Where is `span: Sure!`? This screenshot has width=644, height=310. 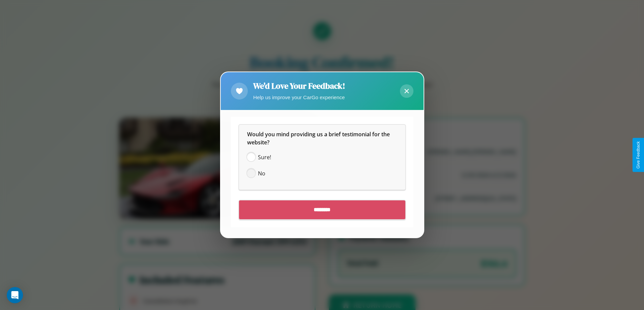 span: Sure! is located at coordinates (264, 157).